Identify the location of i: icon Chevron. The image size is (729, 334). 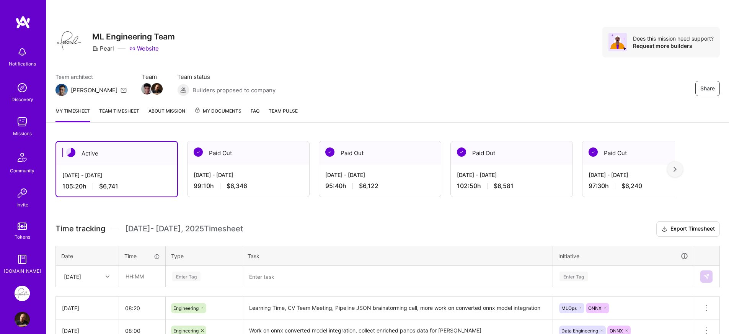
(107, 276).